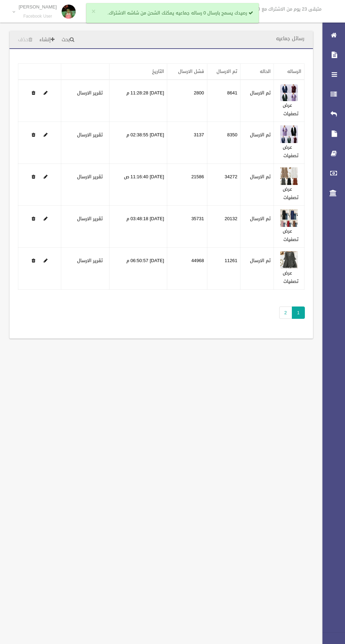  I want to click on img: 638897466629339073.jpg, so click(289, 218).